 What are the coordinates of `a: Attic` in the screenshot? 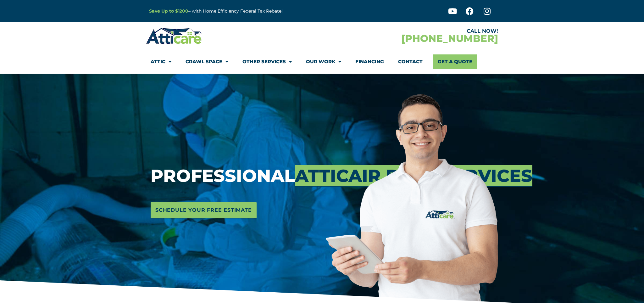 It's located at (161, 62).